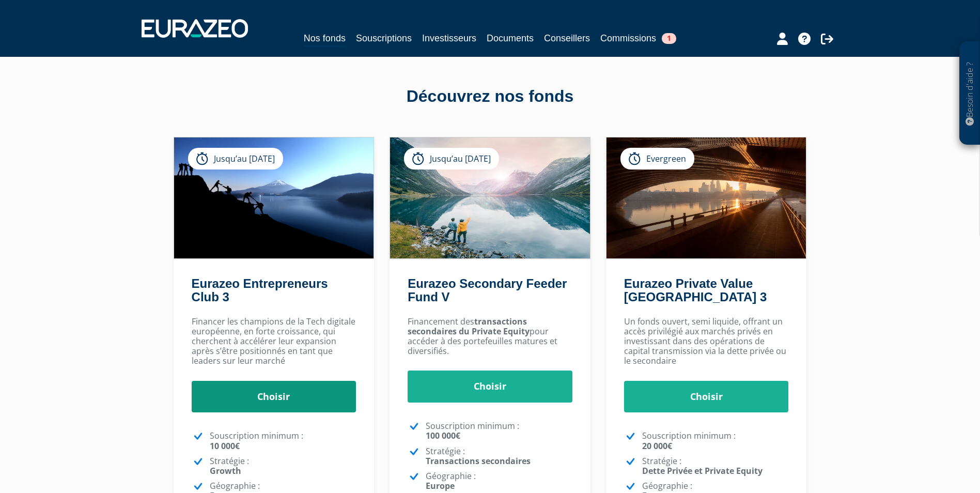 Image resolution: width=980 pixels, height=493 pixels. Describe the element at coordinates (657, 446) in the screenshot. I see `strong: 20 000€` at that location.